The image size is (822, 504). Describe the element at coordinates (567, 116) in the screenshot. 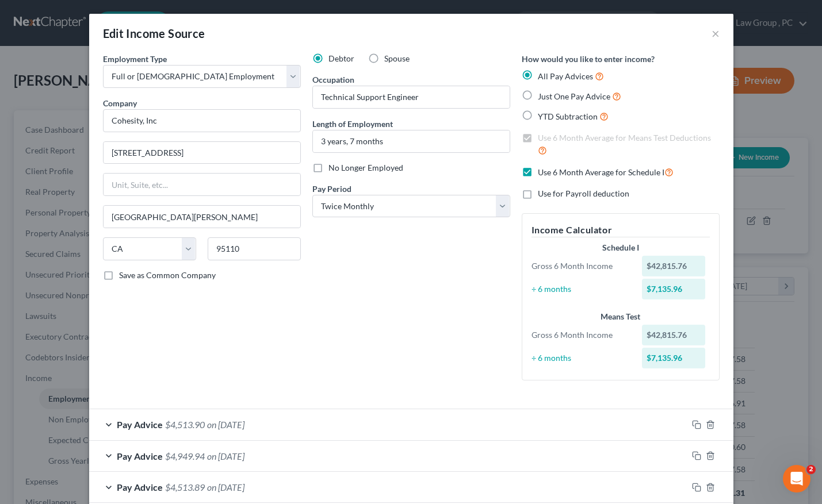

I see `span: YTD Subtraction` at that location.